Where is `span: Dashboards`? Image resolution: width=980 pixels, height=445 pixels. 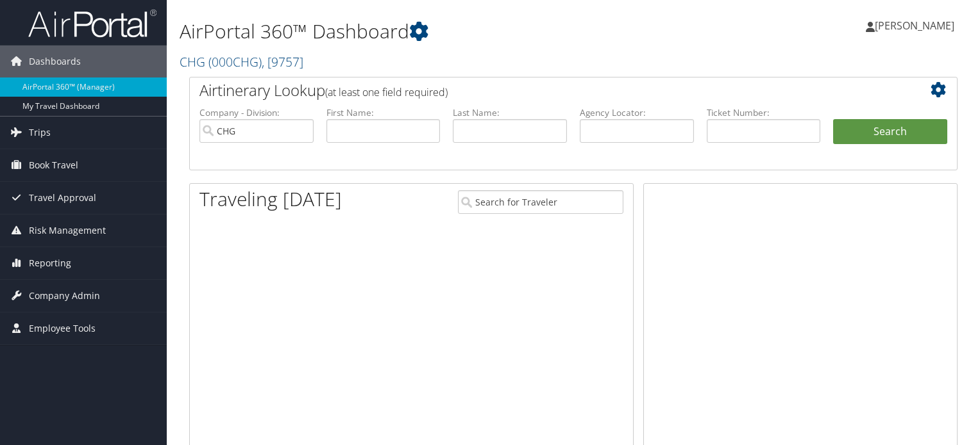
span: Dashboards is located at coordinates (55, 61).